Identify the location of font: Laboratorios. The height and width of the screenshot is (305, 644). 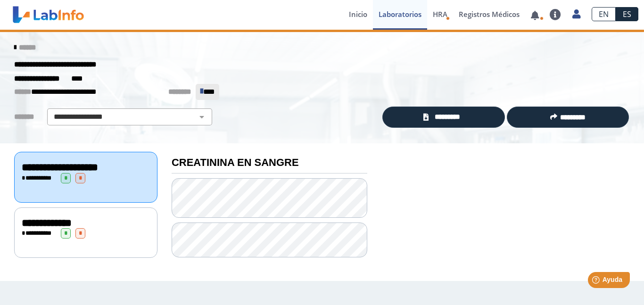
(400, 14).